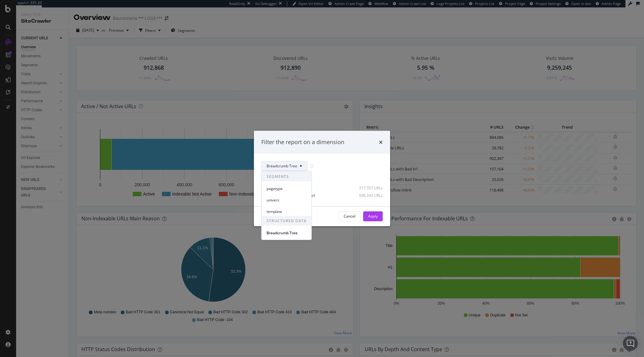  Describe the element at coordinates (285, 166) in the screenshot. I see `button: Breadcrumb Tree` at that location.